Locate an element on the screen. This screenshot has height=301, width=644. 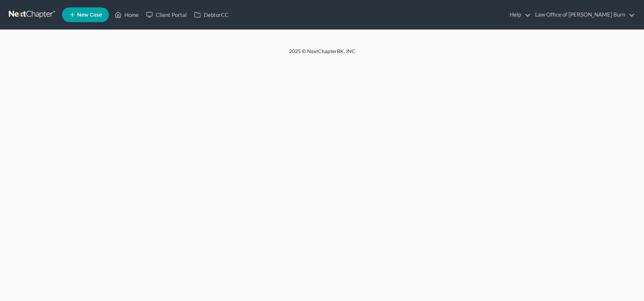
a: DebtorCC is located at coordinates (211, 14).